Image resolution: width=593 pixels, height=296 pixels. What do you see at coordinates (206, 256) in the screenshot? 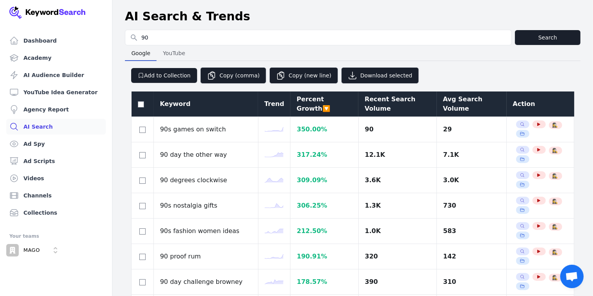
I see `td: 90 proof rum` at bounding box center [206, 256].